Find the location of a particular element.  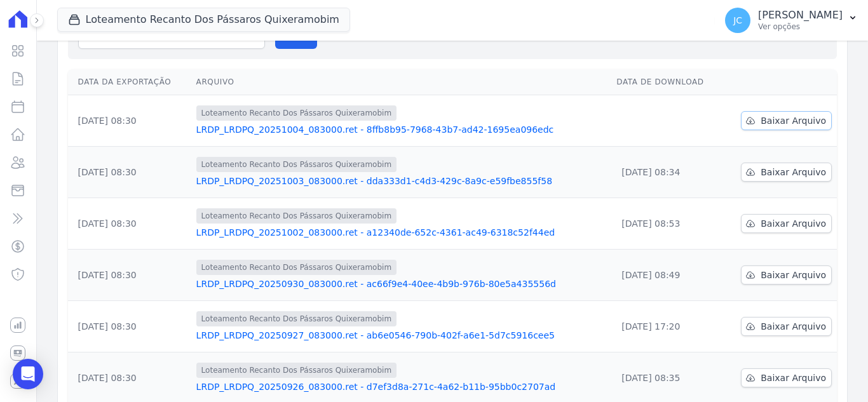

a: LRDP_LRDPQ_20251003_083000.ret - dda333d1-c4d3-429c-8a9c-e59fbe855f58 is located at coordinates (401, 181).